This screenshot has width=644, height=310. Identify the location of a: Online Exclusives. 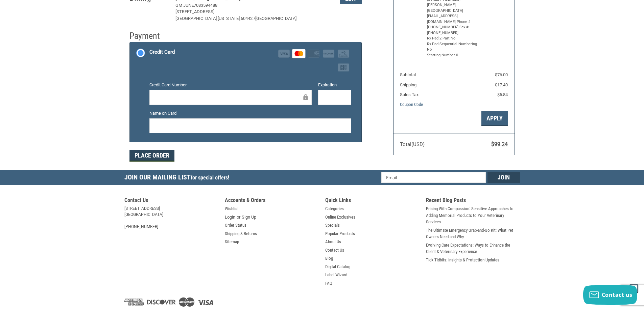
(340, 217).